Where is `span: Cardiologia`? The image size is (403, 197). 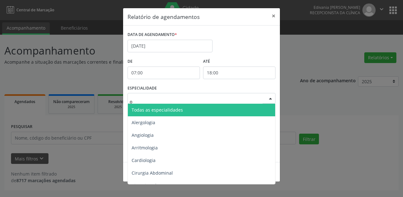 span: Cardiologia is located at coordinates (144, 160).